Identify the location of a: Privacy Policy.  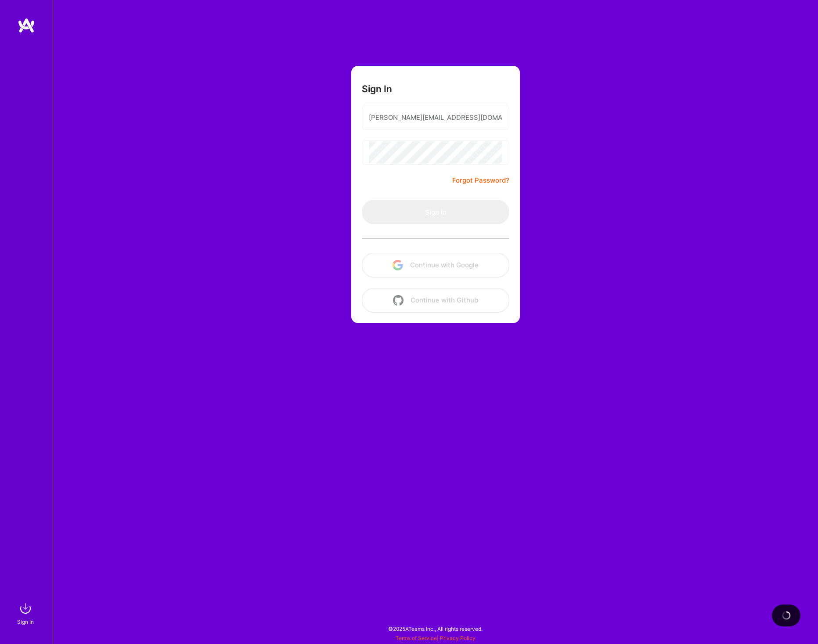
(458, 638).